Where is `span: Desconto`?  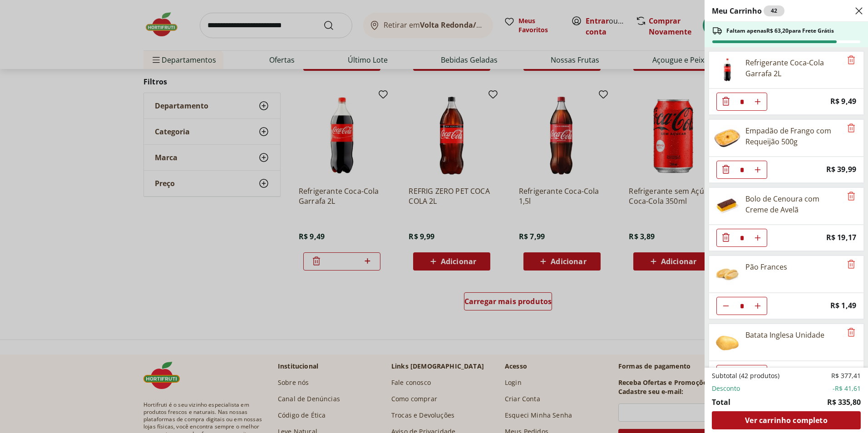
span: Desconto is located at coordinates (726, 388).